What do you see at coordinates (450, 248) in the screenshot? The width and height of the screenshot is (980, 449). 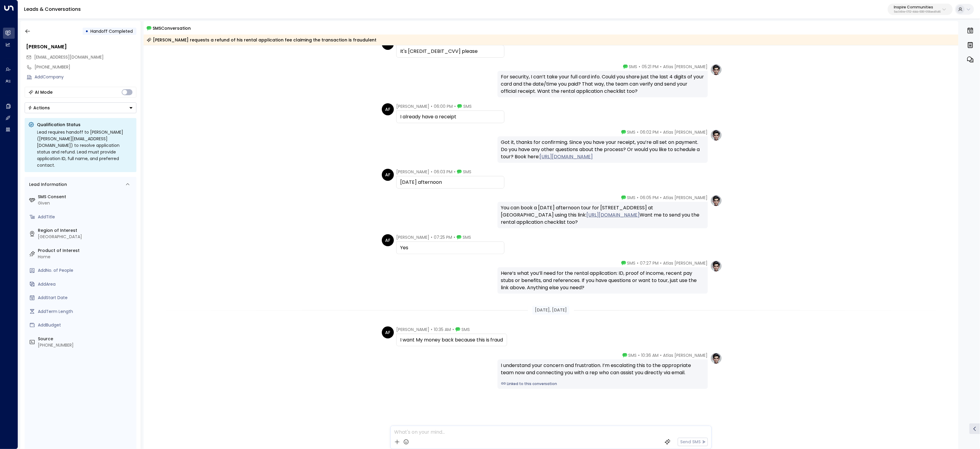 I see `div: Yes` at bounding box center [450, 248].